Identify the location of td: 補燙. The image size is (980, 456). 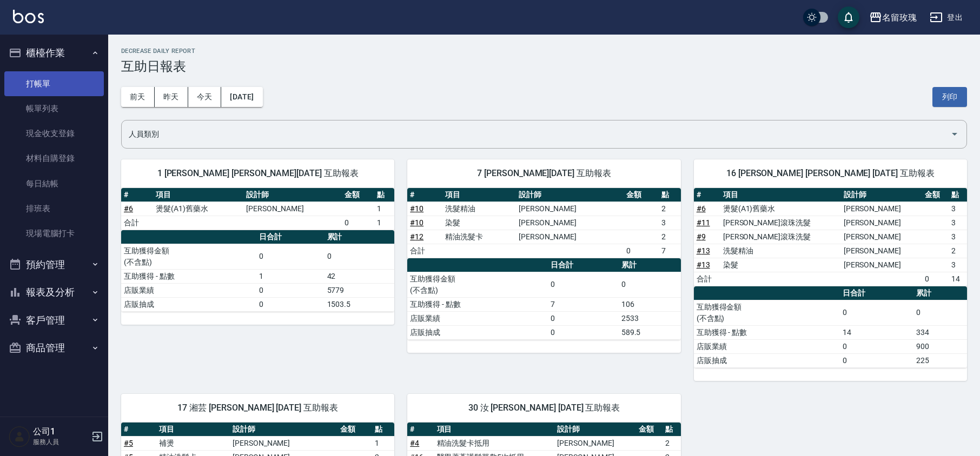
(193, 443).